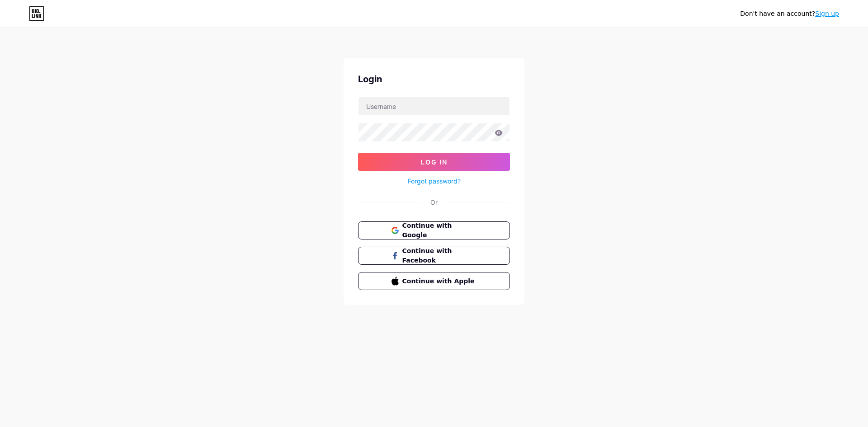  What do you see at coordinates (434, 162) in the screenshot?
I see `span: Log In` at bounding box center [434, 162].